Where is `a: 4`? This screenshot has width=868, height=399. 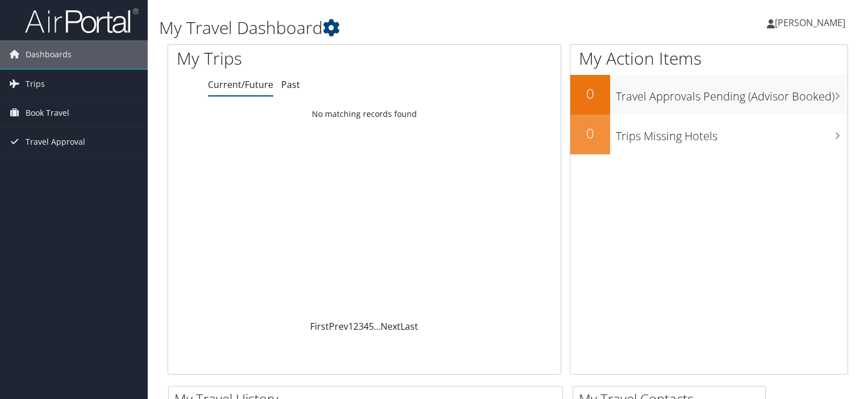 a: 4 is located at coordinates (366, 326).